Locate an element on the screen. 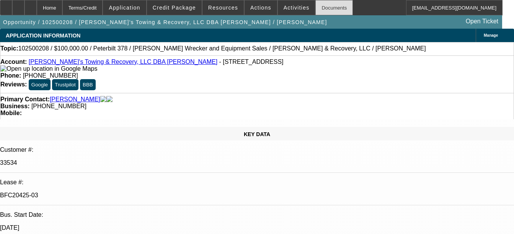 The width and height of the screenshot is (514, 234). a: Open Ticket is located at coordinates (482, 21).